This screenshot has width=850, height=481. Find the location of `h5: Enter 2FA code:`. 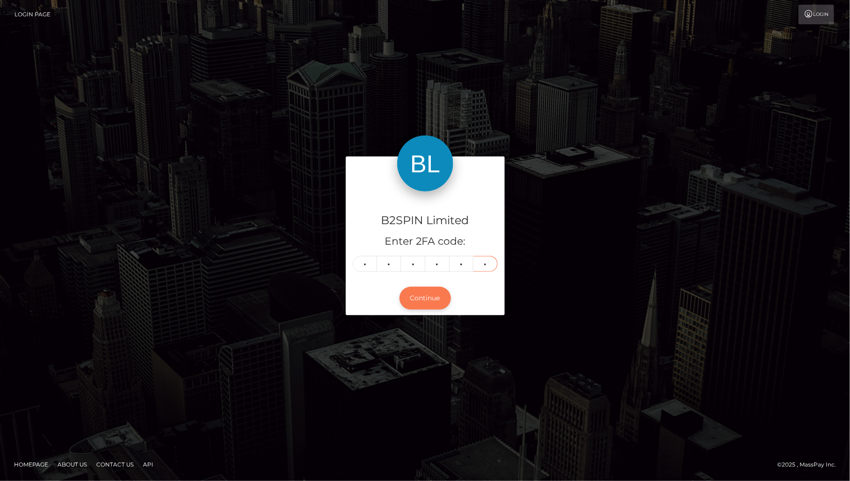

h5: Enter 2FA code: is located at coordinates (425, 242).